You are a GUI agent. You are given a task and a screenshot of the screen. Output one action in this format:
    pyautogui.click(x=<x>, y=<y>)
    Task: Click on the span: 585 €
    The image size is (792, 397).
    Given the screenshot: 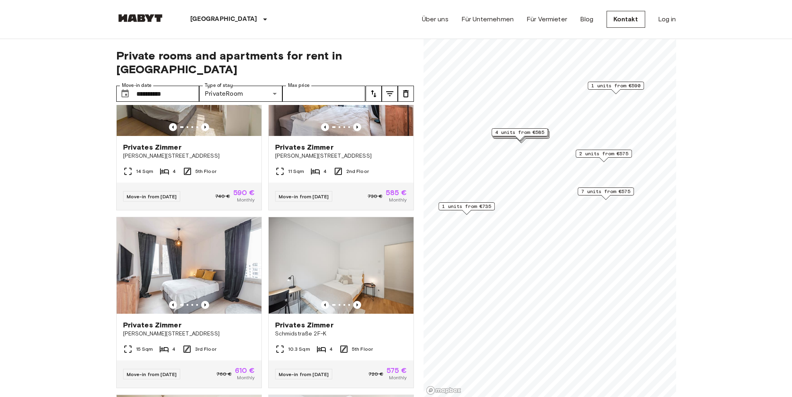 What is the action you would take?
    pyautogui.click(x=396, y=193)
    